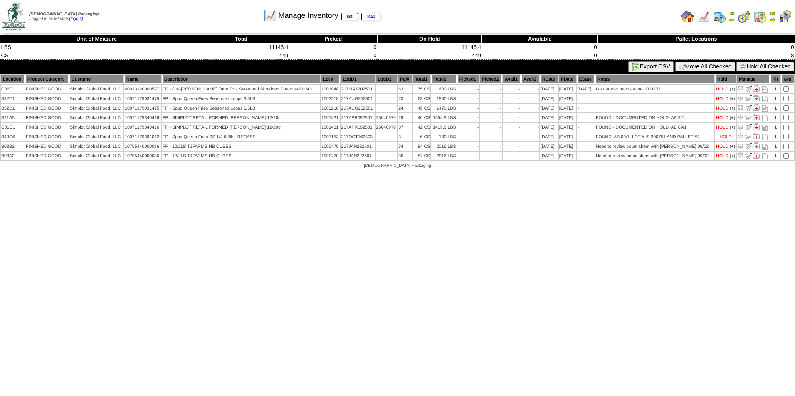  Describe the element at coordinates (429, 56) in the screenshot. I see `td: 449` at that location.